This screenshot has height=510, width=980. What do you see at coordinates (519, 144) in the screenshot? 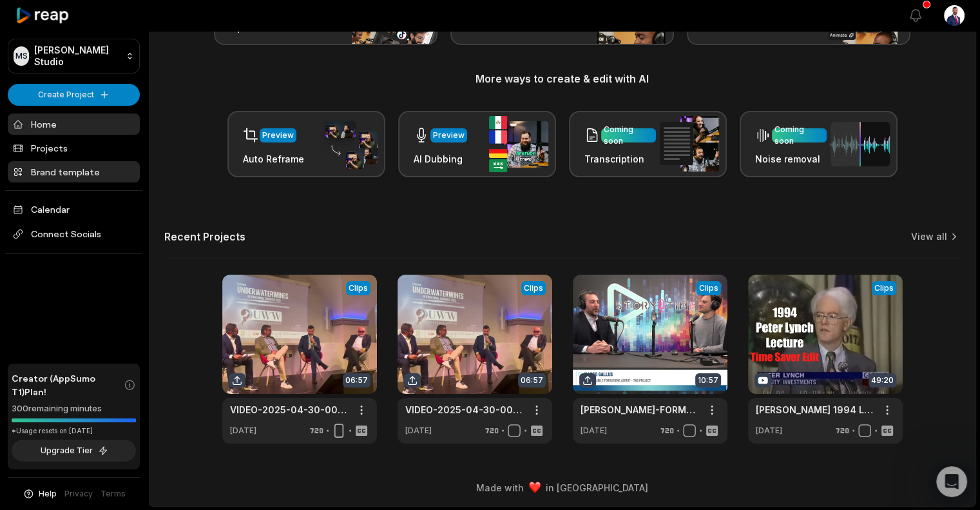
I see `img: ai_dubbing.png` at bounding box center [519, 144].